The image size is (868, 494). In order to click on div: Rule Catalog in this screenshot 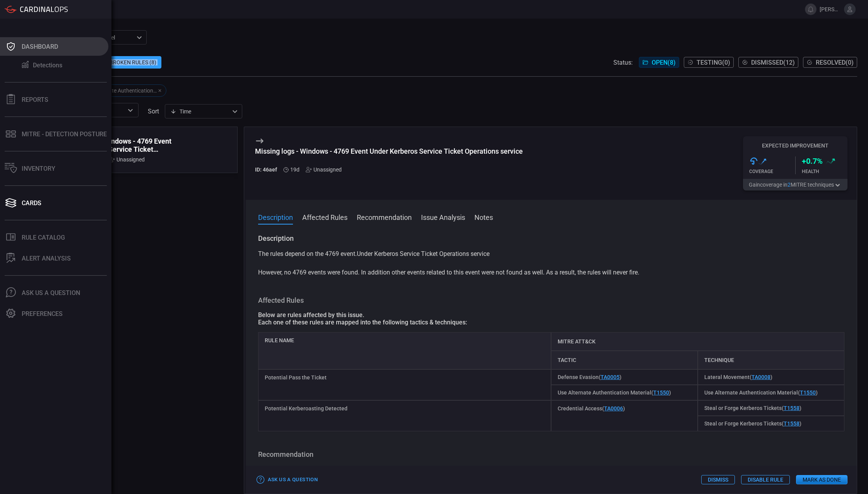, I will do `click(44, 237)`.